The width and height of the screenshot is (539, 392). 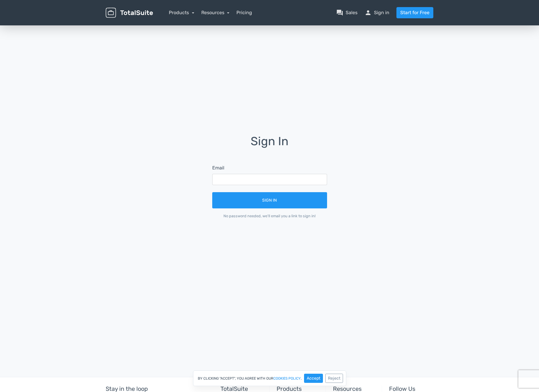 What do you see at coordinates (270, 379) in the screenshot?
I see `div: By clicking "Accept", you agree with our .` at bounding box center [270, 379].